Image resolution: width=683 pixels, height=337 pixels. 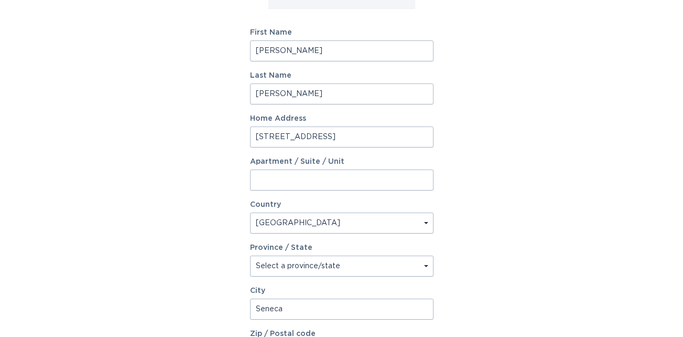 I want to click on label: Last Name, so click(x=342, y=76).